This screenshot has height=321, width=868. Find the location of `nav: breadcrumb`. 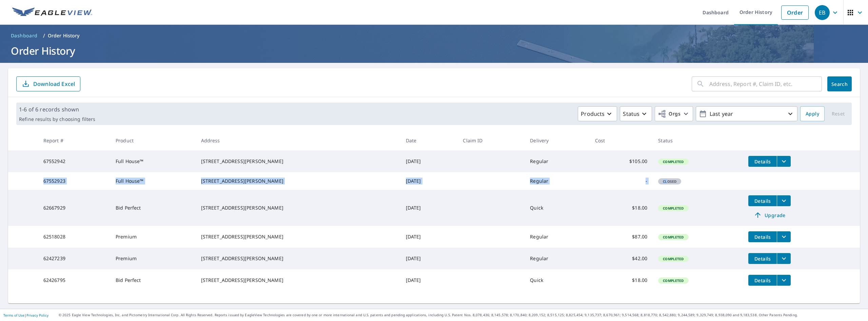

nav: breadcrumb is located at coordinates (434, 35).